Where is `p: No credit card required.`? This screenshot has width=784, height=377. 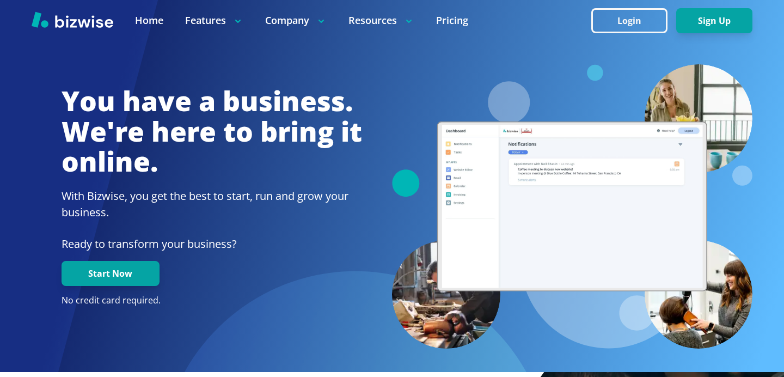 p: No credit card required. is located at coordinates (212, 300).